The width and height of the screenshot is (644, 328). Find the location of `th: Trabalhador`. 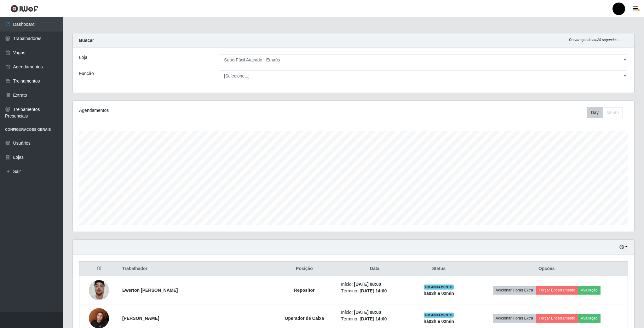

th: Trabalhador is located at coordinates (195, 269).